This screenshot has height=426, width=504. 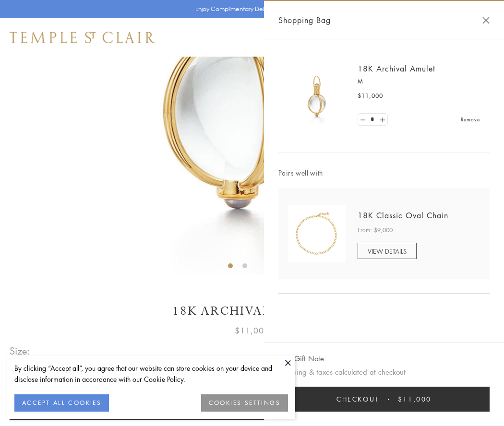 I want to click on span: From: $9,000, so click(x=375, y=231).